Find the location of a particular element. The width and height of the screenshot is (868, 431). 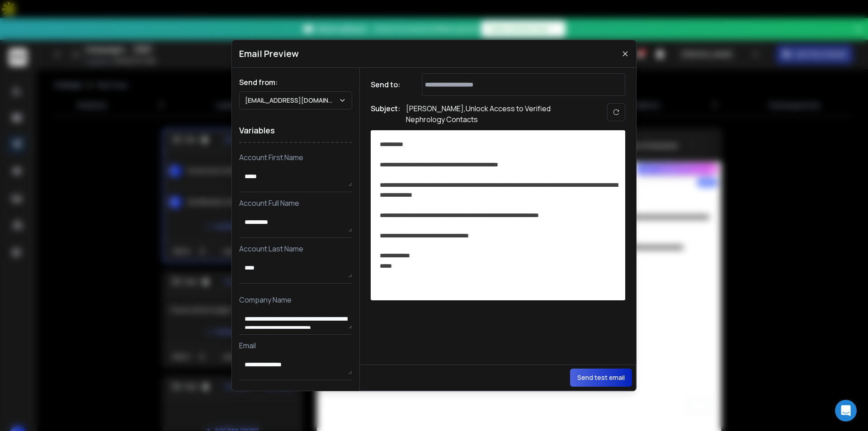

h1: Send to: is located at coordinates (389, 85).